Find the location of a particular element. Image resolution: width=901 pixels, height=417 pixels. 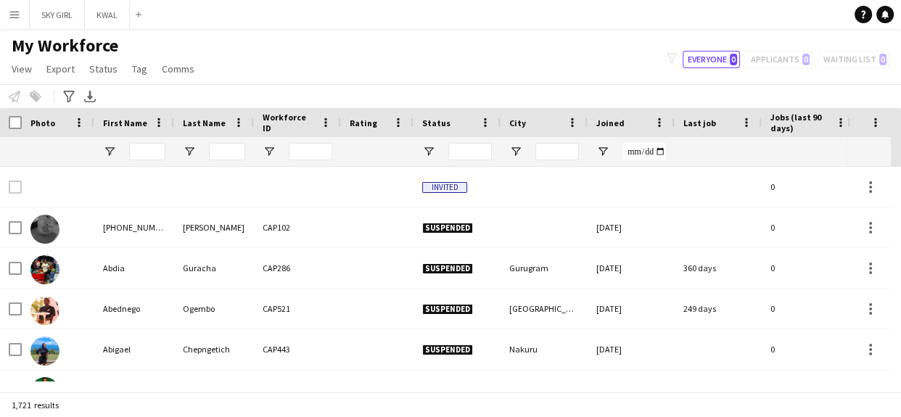

input: Workforce ID Filter Input is located at coordinates (310, 152).